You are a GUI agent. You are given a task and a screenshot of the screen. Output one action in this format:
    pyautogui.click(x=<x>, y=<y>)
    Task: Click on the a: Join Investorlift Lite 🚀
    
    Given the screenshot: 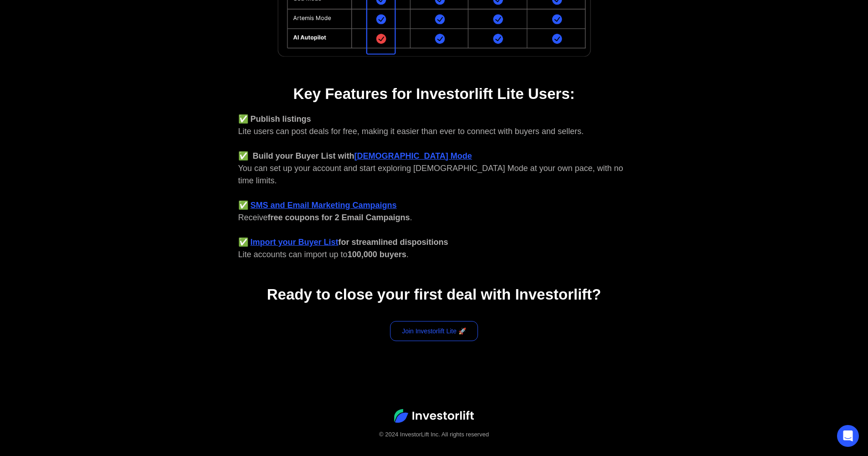 What is the action you would take?
    pyautogui.click(x=434, y=331)
    